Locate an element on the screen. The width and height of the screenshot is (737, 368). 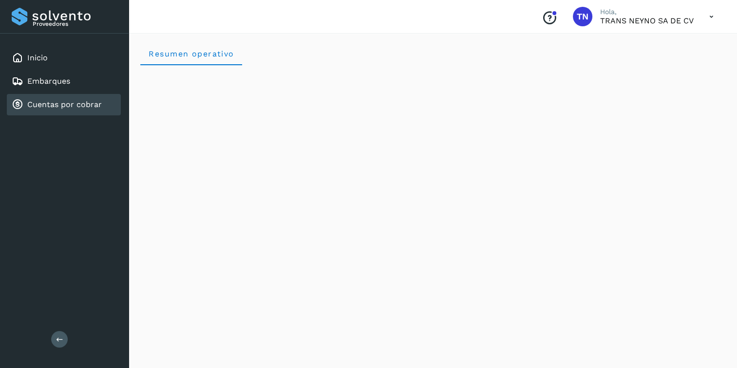
div: Embarques is located at coordinates (64, 81).